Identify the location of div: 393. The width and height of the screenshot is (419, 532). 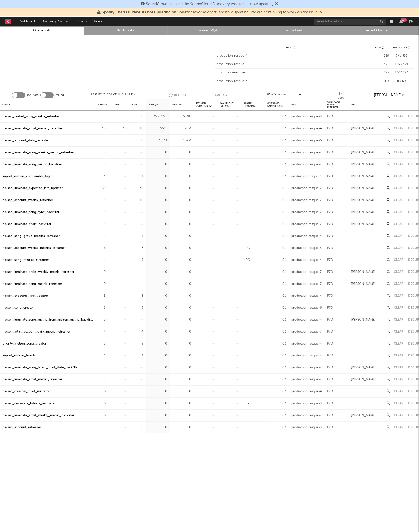
(378, 72).